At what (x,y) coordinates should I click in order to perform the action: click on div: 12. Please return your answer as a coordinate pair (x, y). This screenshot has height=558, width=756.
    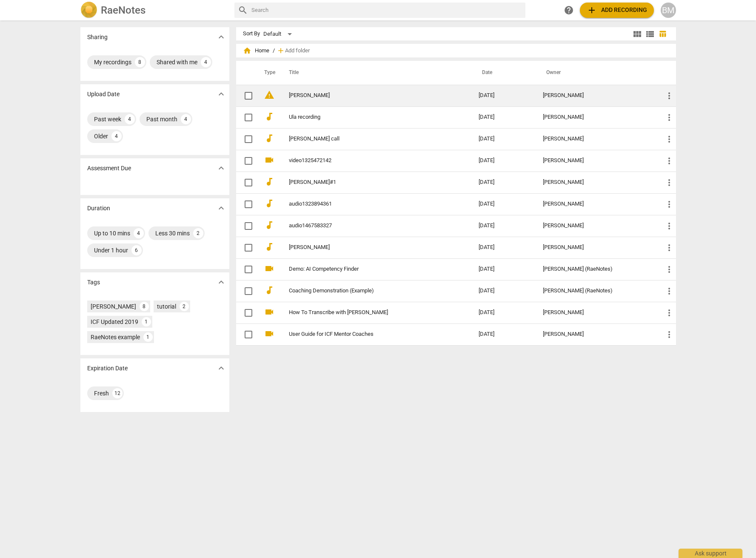
    Looking at the image, I should click on (117, 393).